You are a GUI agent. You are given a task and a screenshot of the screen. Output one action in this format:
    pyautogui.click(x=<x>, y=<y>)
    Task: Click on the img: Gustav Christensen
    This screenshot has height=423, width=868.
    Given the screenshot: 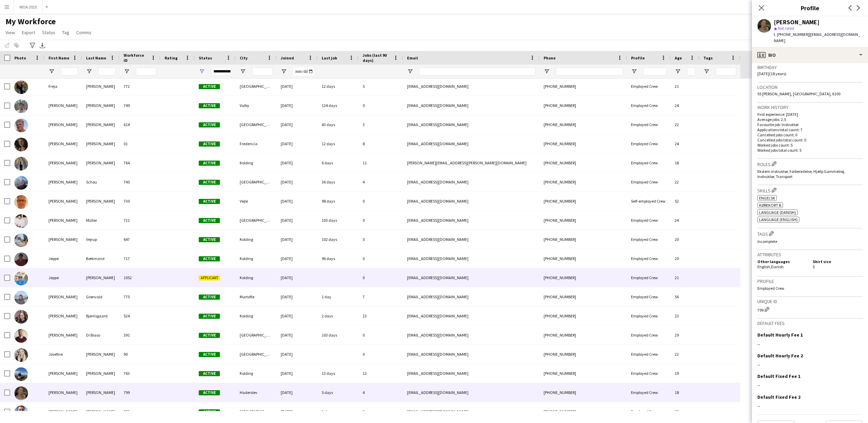 What is the action you would take?
    pyautogui.click(x=21, y=106)
    